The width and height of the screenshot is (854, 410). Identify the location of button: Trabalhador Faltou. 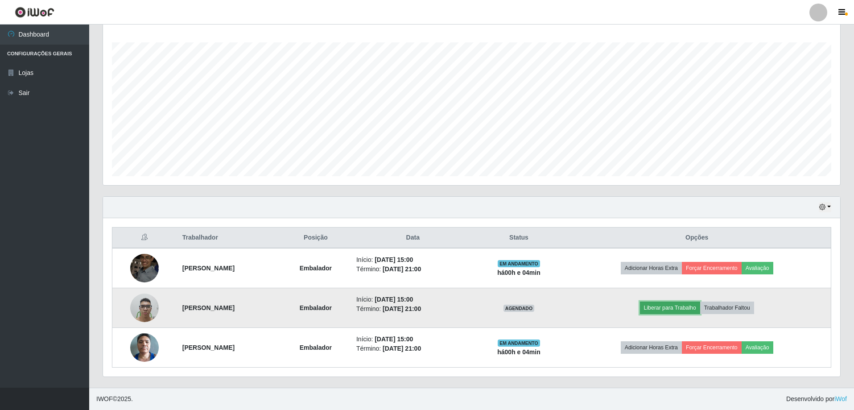
(727, 308).